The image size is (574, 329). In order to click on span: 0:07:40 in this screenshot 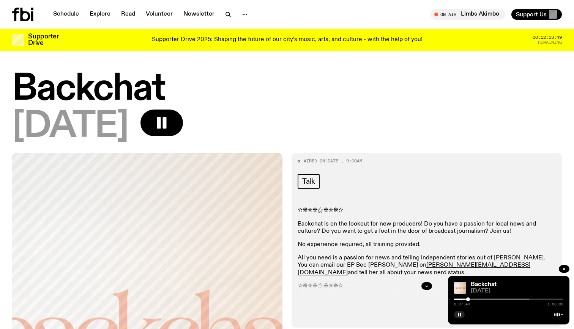, I will do `click(462, 304)`.